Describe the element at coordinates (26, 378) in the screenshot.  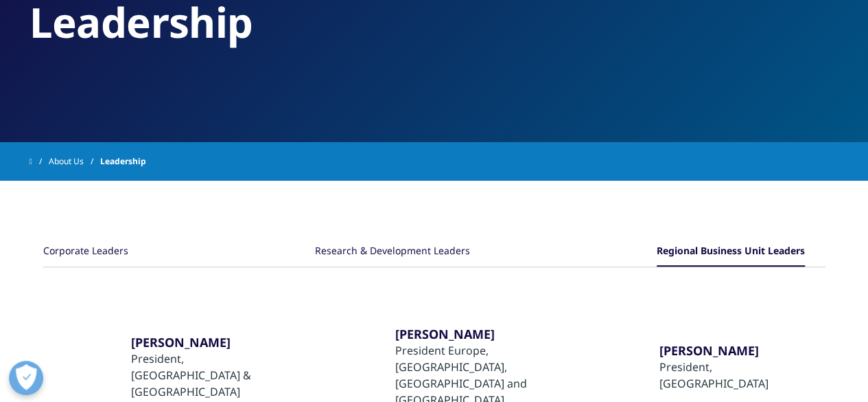
I see `button: Open Preferences` at that location.